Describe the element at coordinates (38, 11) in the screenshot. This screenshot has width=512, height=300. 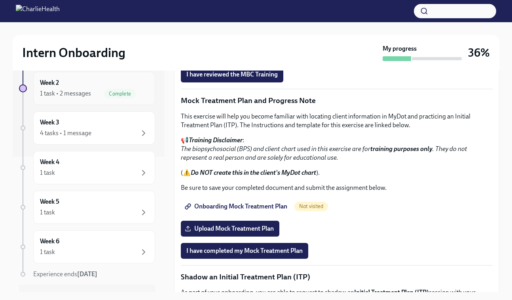
I see `img: CharlieHealth` at that location.